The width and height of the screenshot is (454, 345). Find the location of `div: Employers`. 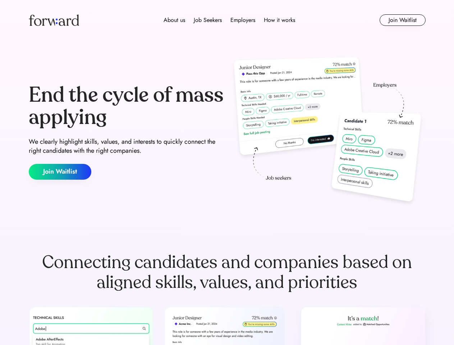

div: Employers is located at coordinates (242, 20).